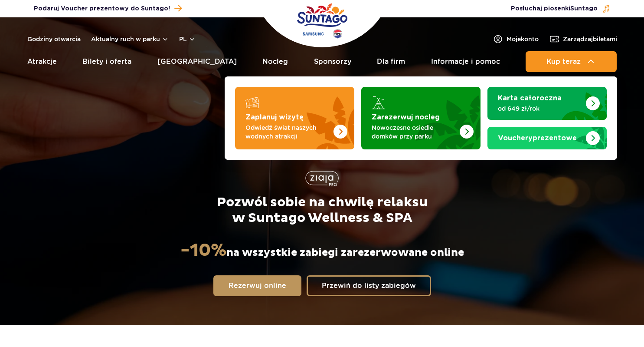 This screenshot has height=347, width=644. What do you see at coordinates (369, 286) in the screenshot?
I see `span: Przewiń do listy zabiegów` at bounding box center [369, 286].